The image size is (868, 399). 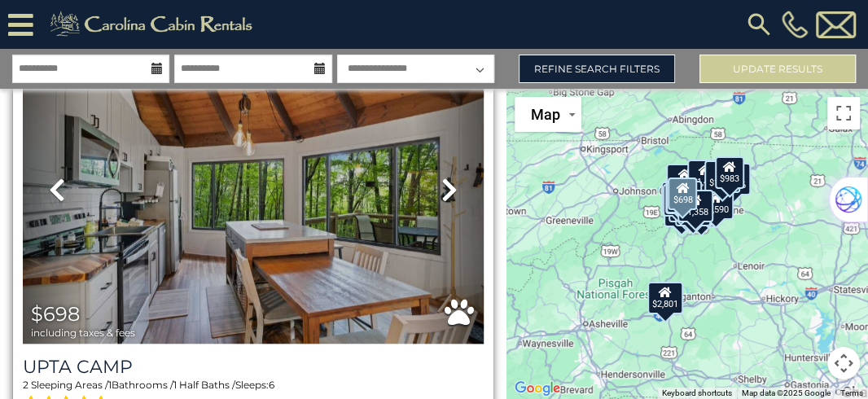 What do you see at coordinates (253, 367) in the screenshot?
I see `h3: Upta Camp` at bounding box center [253, 367].